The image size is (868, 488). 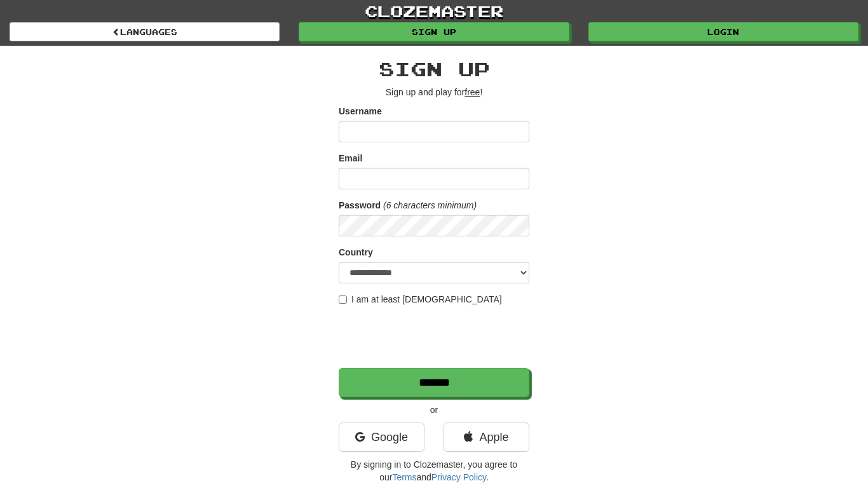 I want to click on a: Google, so click(x=381, y=438).